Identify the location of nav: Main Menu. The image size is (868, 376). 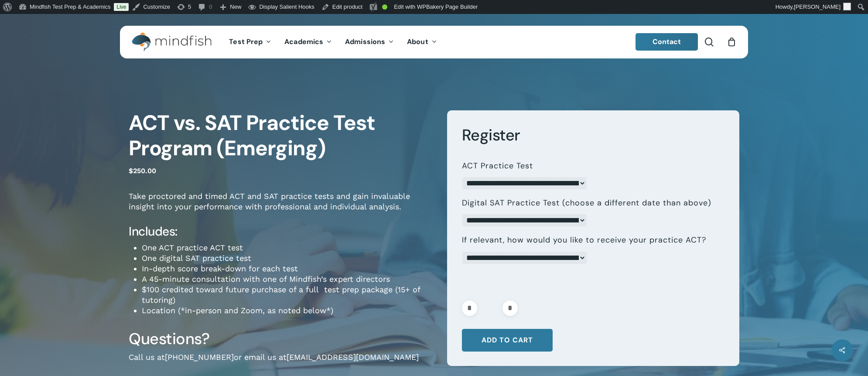
(333, 42).